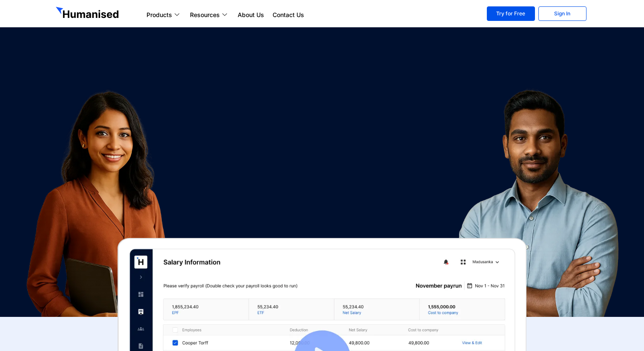 This screenshot has height=351, width=644. I want to click on a: Sign In, so click(562, 14).